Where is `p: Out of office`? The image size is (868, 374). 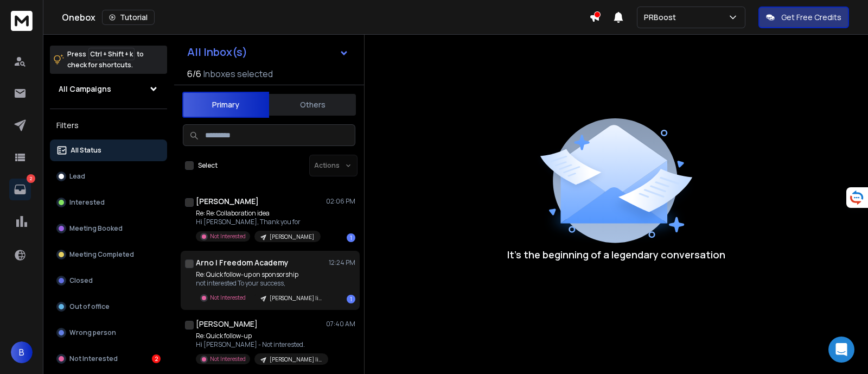
p: Out of office is located at coordinates (90, 307).